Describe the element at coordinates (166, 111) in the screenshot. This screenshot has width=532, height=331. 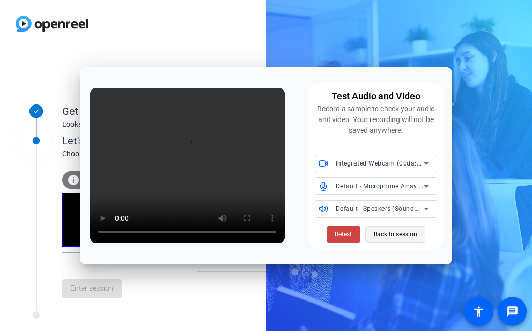
I see `div: Get Ready!` at that location.